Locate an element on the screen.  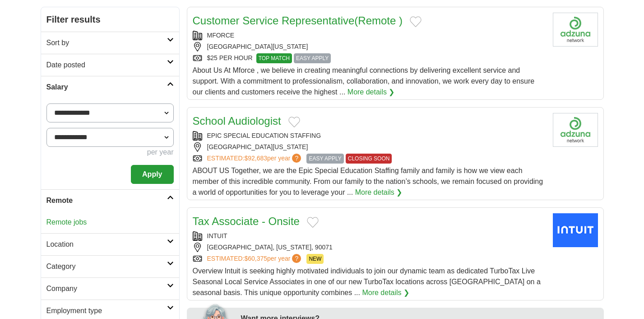
a: Salary is located at coordinates (110, 86).